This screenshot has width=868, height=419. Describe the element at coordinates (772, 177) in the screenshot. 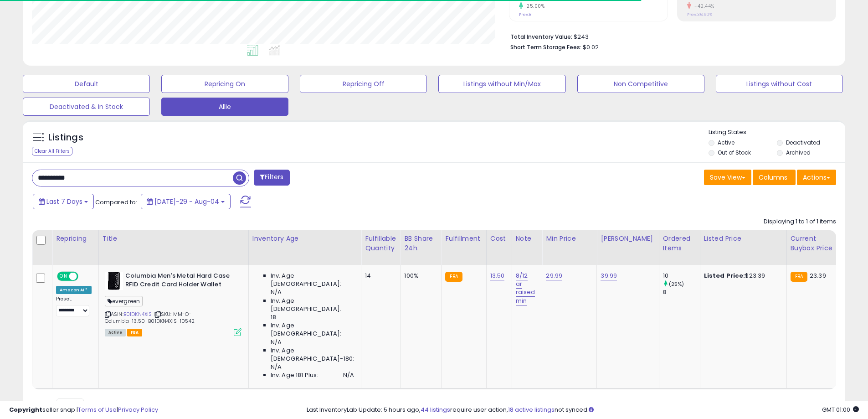

I see `span: Columns` at that location.